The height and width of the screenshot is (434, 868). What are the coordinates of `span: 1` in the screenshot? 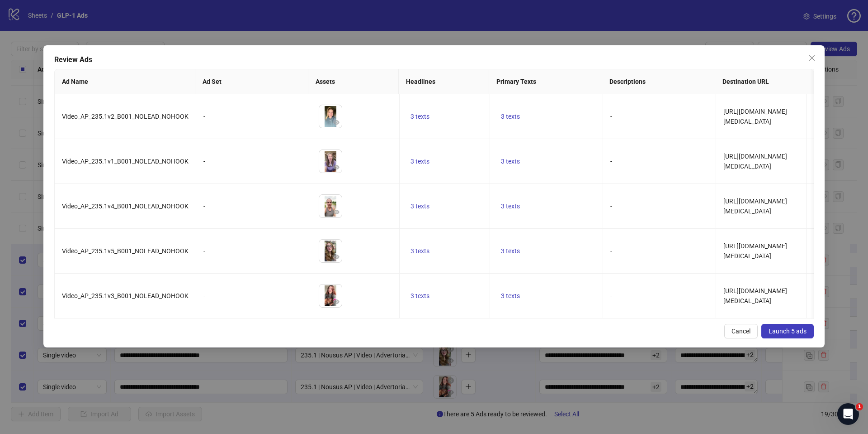 It's located at (859, 407).